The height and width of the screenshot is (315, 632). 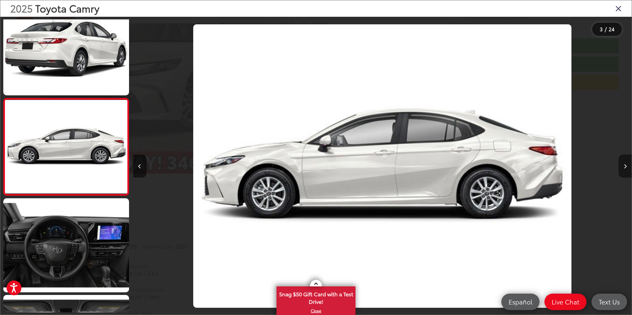 I want to click on span: Toyota Camry, so click(x=67, y=8).